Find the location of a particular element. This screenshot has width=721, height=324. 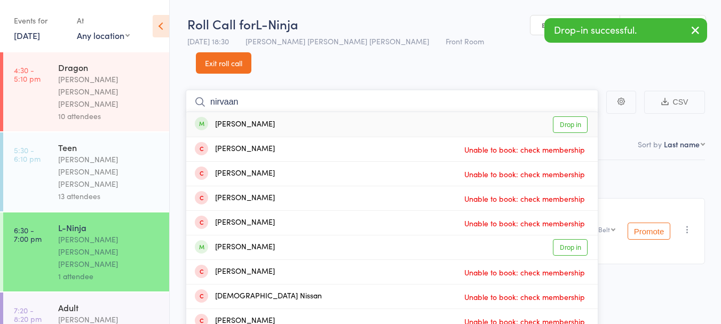

div: Events for is located at coordinates (40, 20).